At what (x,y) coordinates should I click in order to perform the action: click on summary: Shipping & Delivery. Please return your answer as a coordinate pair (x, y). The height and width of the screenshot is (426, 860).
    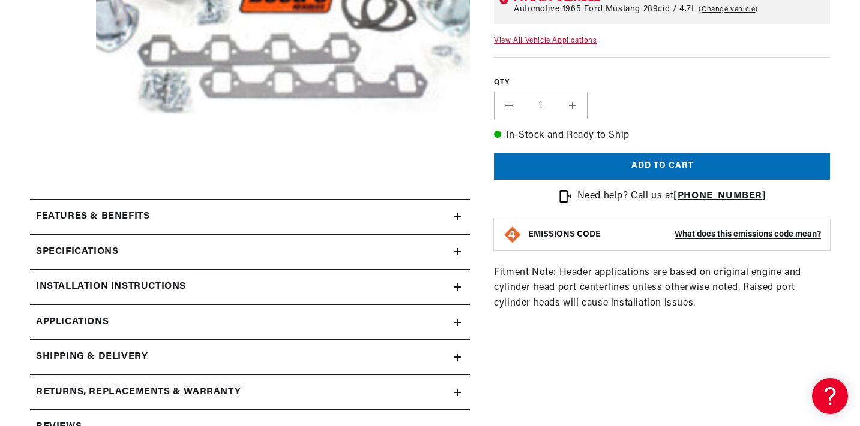
    Looking at the image, I should click on (250, 357).